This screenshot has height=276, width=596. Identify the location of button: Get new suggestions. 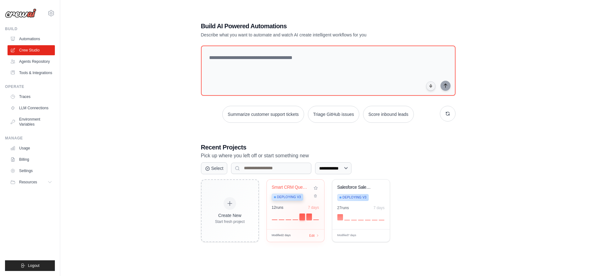
(448, 114).